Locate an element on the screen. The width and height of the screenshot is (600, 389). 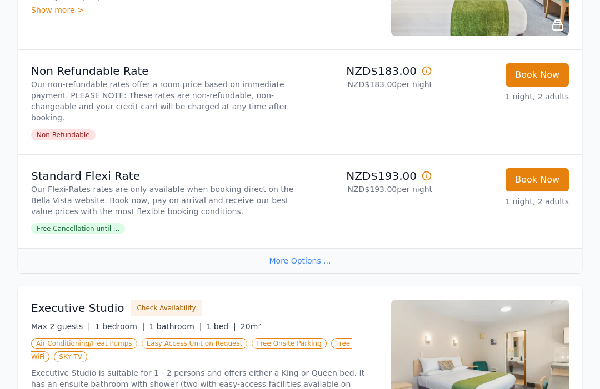
p: NZD$183.00 per night is located at coordinates (368, 85).